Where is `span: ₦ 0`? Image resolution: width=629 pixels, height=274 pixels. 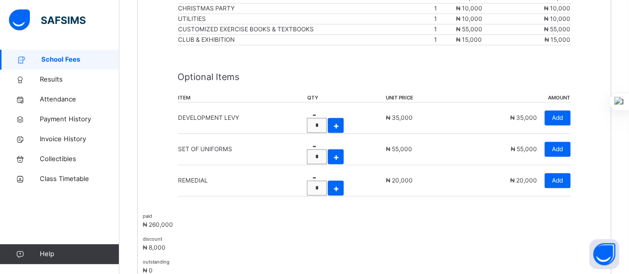 span: ₦ 0 is located at coordinates (148, 270).